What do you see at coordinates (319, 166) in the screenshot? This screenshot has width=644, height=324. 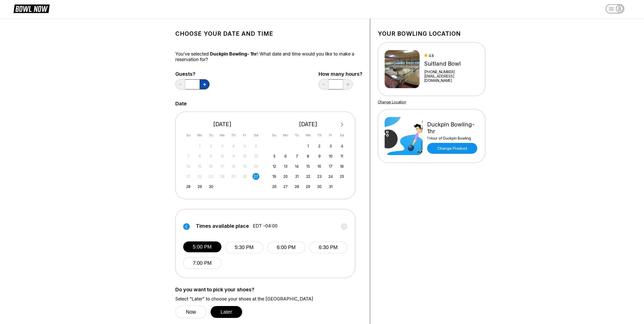 I see `div: Choose Thursday, October 16th, 2025` at bounding box center [319, 166].